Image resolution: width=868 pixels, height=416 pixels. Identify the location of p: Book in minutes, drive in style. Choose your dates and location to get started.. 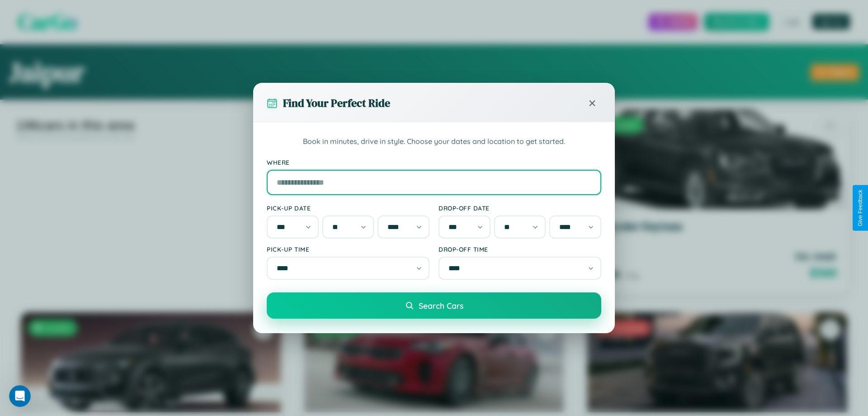
(434, 142).